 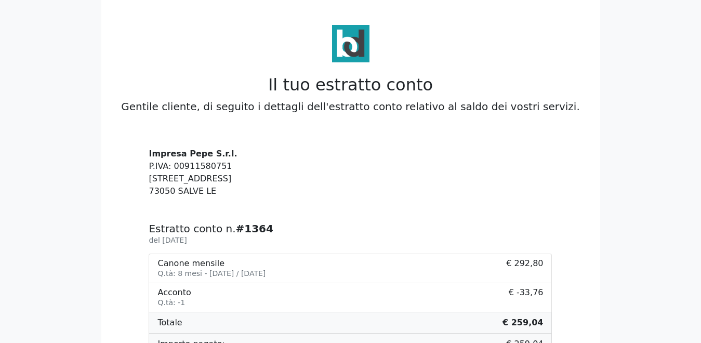 What do you see at coordinates (523, 322) in the screenshot?
I see `b: € 259,04` at bounding box center [523, 322].